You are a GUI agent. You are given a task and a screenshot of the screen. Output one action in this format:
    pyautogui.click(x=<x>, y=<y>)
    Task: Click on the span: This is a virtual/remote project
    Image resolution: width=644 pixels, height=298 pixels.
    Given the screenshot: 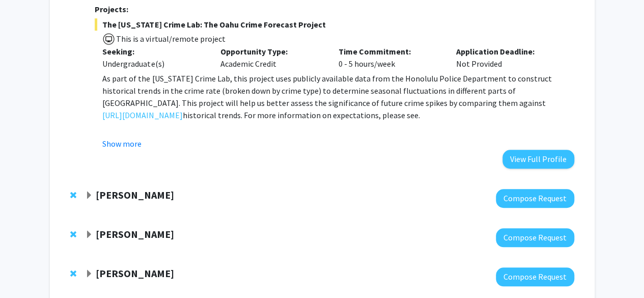 What is the action you would take?
    pyautogui.click(x=170, y=39)
    